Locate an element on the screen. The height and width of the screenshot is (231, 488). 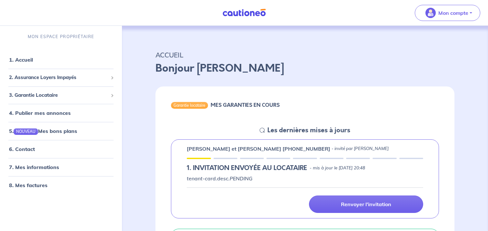
div: 4. Publier mes annonces is located at coordinates (61, 113).